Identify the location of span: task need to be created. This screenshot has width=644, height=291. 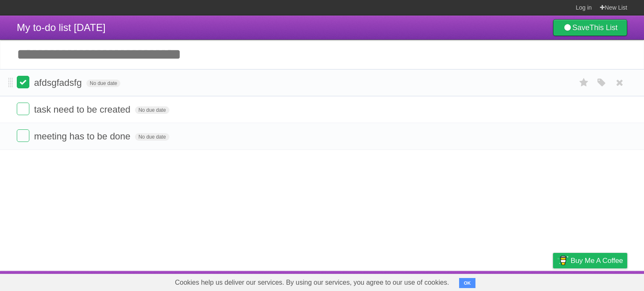
(83, 109).